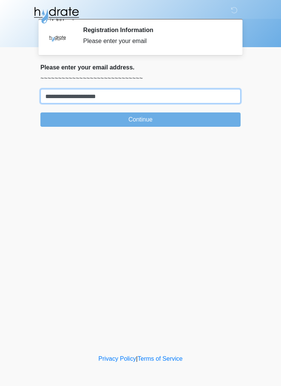  What do you see at coordinates (57, 38) in the screenshot?
I see `img: Agent Avatar` at bounding box center [57, 38].